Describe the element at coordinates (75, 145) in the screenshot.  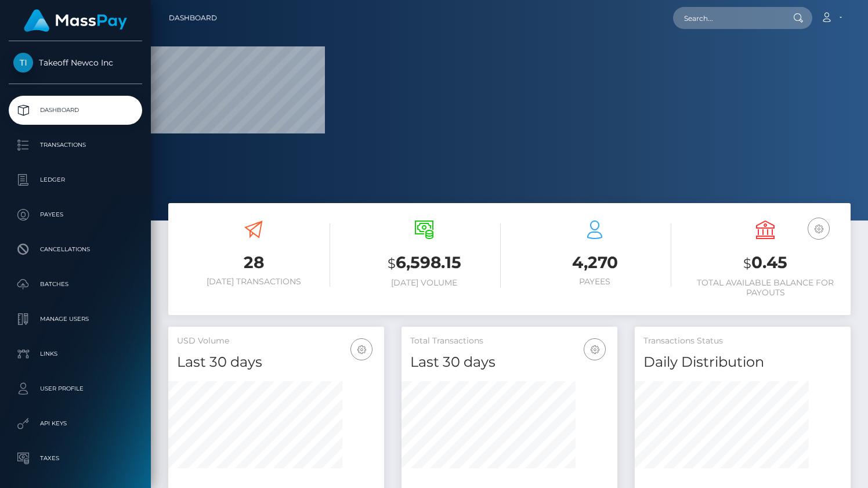
I see `a: Transactions` at that location.